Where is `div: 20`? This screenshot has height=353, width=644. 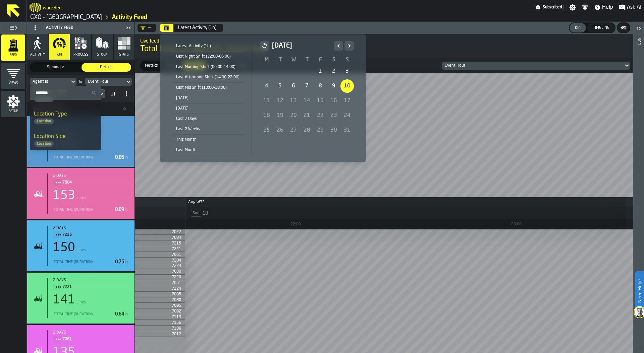 div: 20 is located at coordinates (293, 116).